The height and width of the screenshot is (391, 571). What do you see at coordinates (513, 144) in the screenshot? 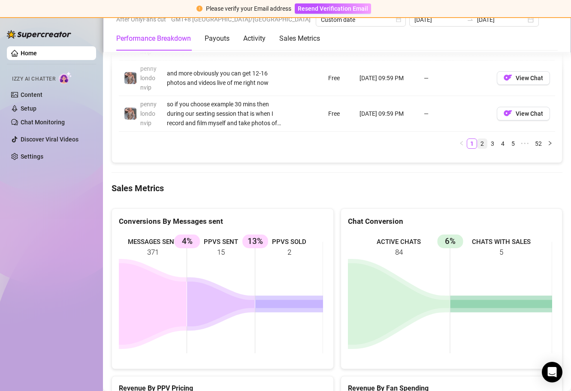
I see `li: 5` at bounding box center [513, 144].